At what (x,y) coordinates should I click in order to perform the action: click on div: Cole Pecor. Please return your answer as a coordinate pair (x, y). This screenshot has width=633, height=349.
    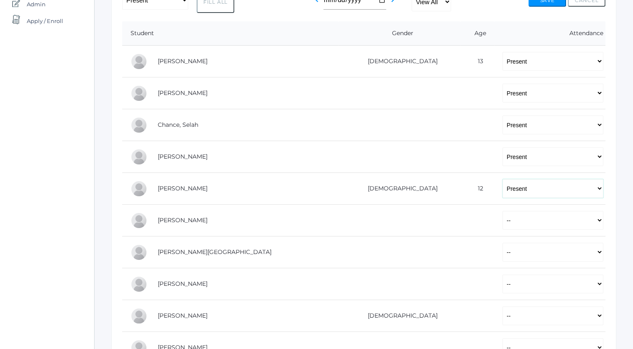
    Looking at the image, I should click on (139, 316).